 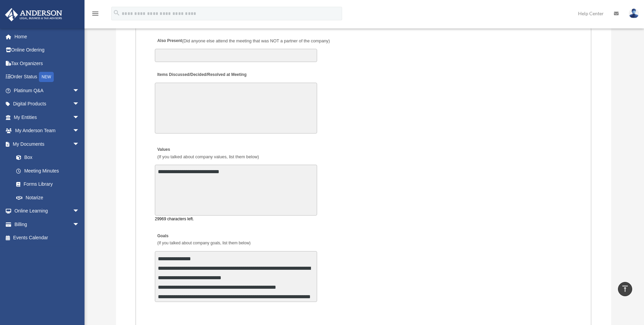 What do you see at coordinates (204, 240) in the screenshot?
I see `label: Goals` at bounding box center [204, 240].